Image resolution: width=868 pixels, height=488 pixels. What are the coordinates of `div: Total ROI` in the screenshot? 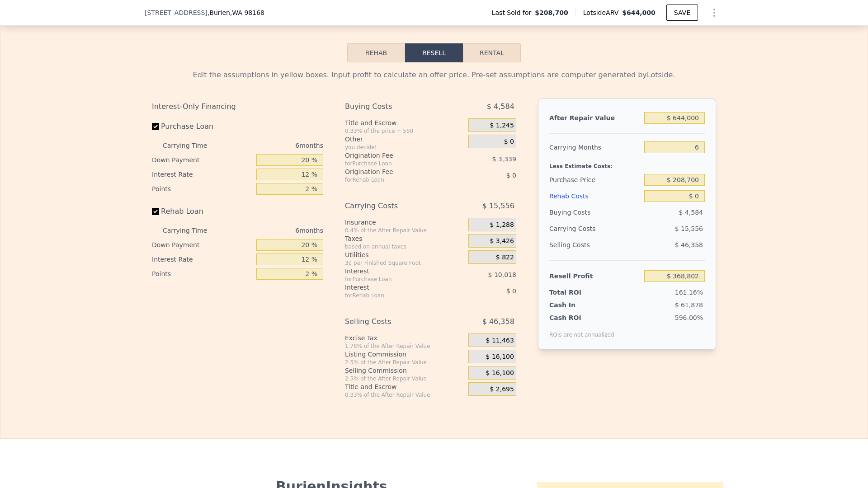 It's located at (577, 292).